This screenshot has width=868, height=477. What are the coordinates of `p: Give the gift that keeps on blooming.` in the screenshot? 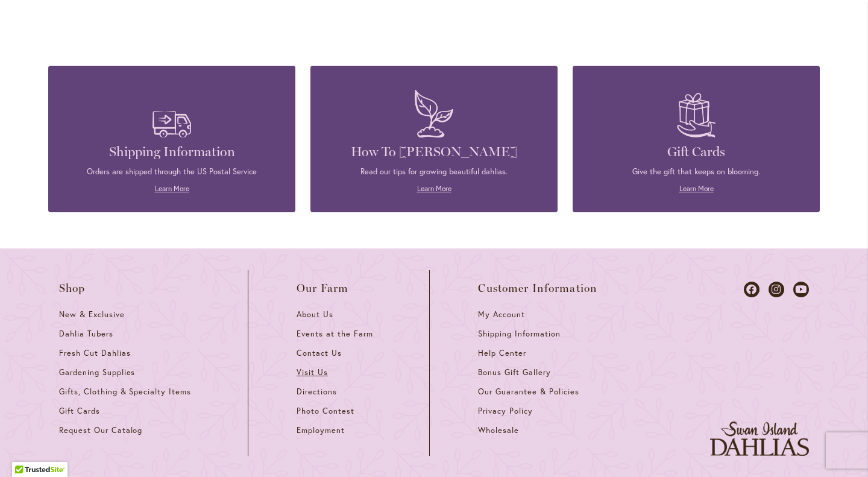 It's located at (696, 172).